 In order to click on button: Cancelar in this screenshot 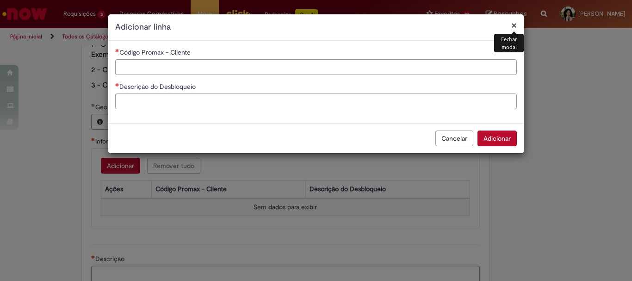, I will do `click(454, 138)`.